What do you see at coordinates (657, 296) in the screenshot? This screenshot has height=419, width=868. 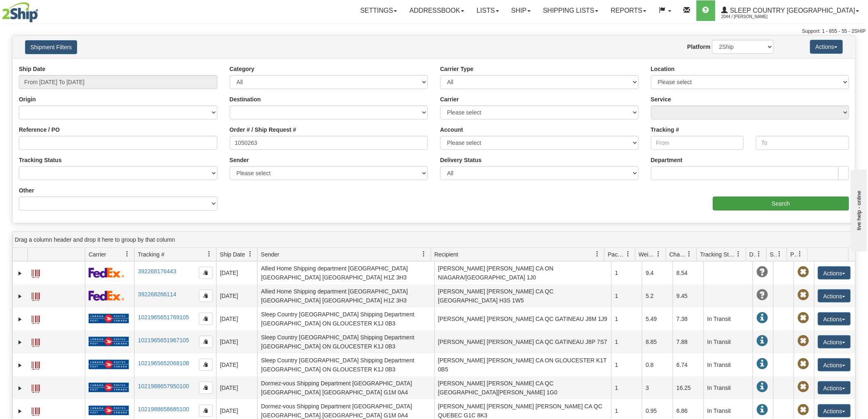 I see `td: 5.2` at bounding box center [657, 296].